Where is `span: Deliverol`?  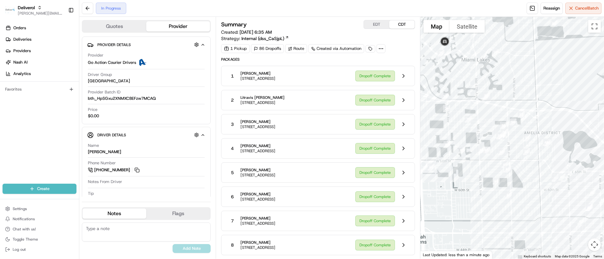 span: Deliverol is located at coordinates (26, 8).